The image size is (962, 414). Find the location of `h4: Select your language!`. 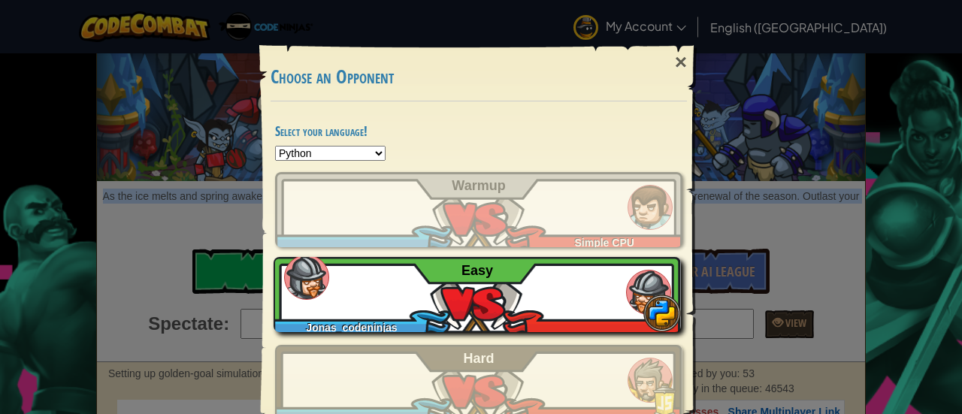

h4: Select your language! is located at coordinates (479, 131).